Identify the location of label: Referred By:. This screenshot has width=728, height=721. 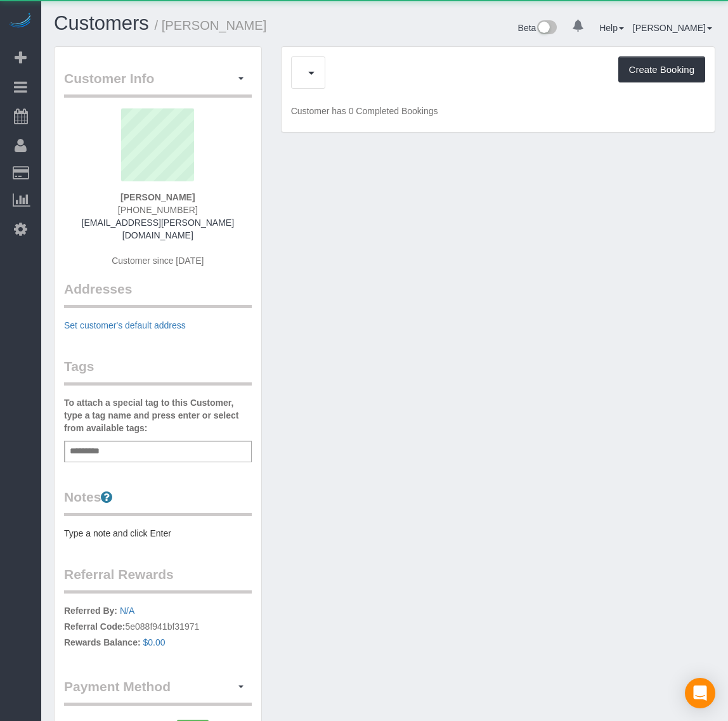
(91, 610).